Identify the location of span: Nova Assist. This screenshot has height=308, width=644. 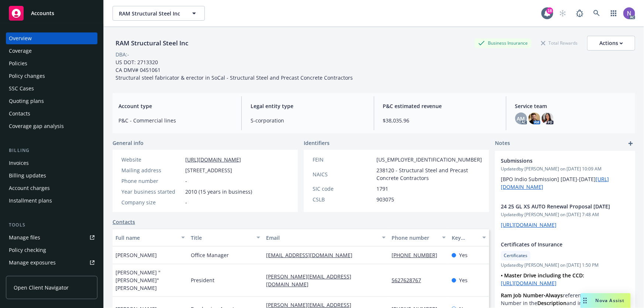
(610, 300).